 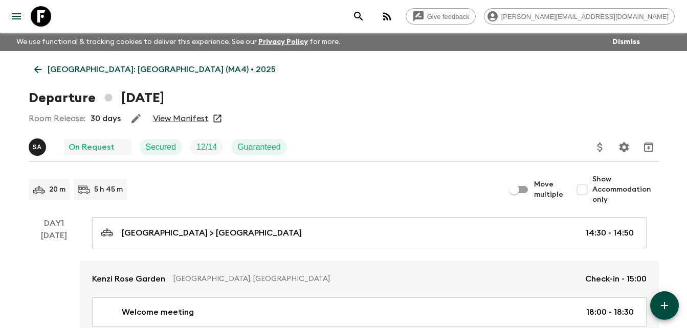 What do you see at coordinates (207, 147) in the screenshot?
I see `p: 12 / 14` at bounding box center [207, 147].